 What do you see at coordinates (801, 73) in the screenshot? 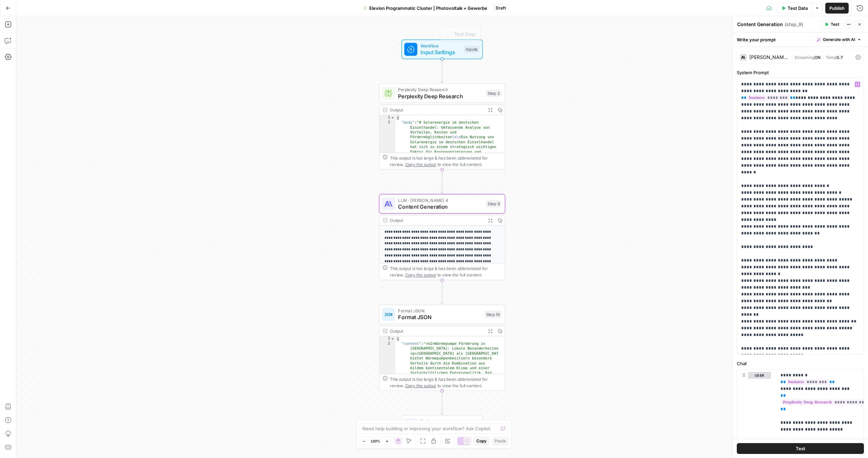
I see `label: System Prompt` at bounding box center [801, 73].